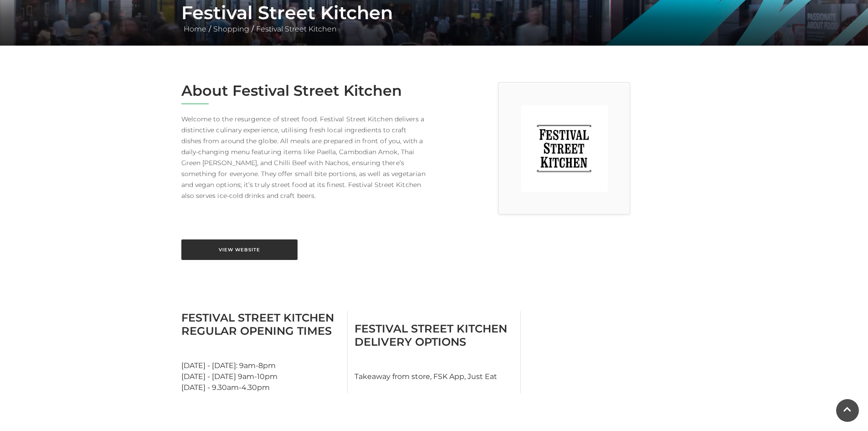  What do you see at coordinates (296, 28) in the screenshot?
I see `a: Festival Street Kitchen` at bounding box center [296, 28].